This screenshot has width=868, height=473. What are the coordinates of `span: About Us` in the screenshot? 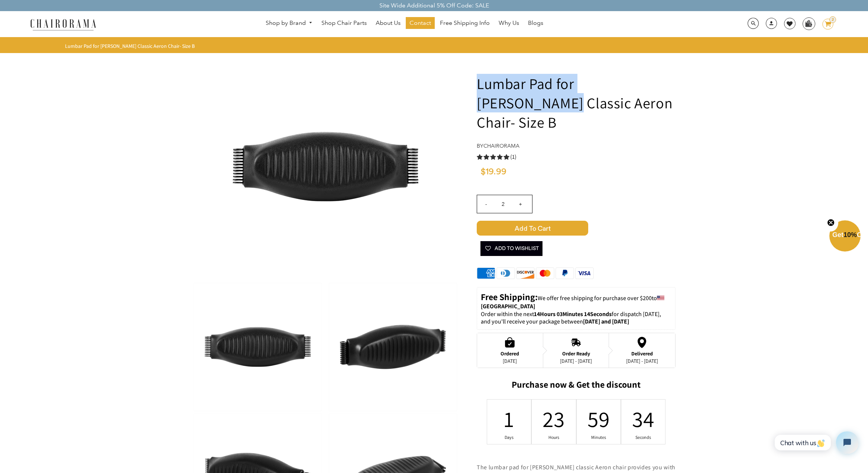 It's located at (388, 23).